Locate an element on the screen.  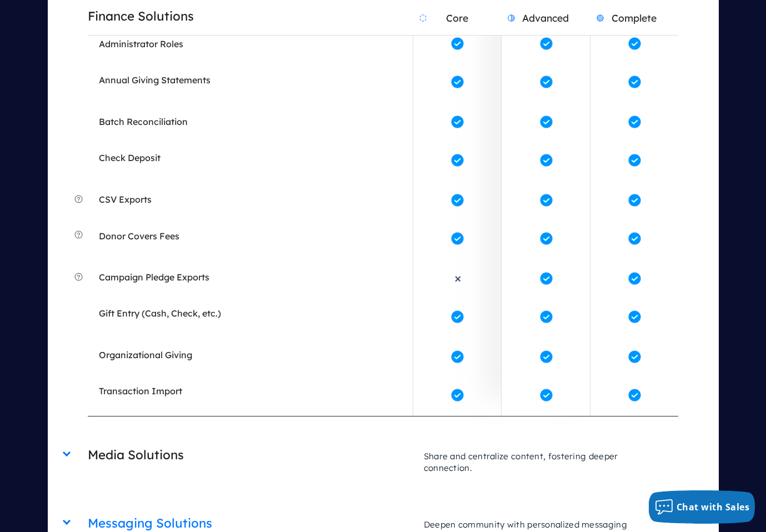
em: Batch Reconciliation is located at coordinates (143, 122).